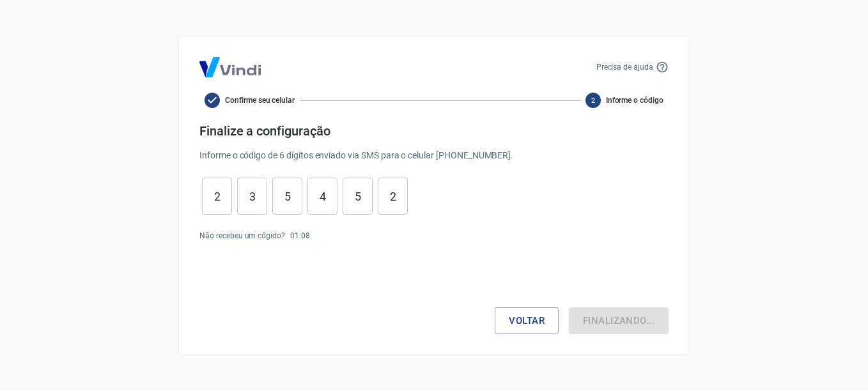  What do you see at coordinates (260, 101) in the screenshot?
I see `span: Confirme seu celular` at bounding box center [260, 101].